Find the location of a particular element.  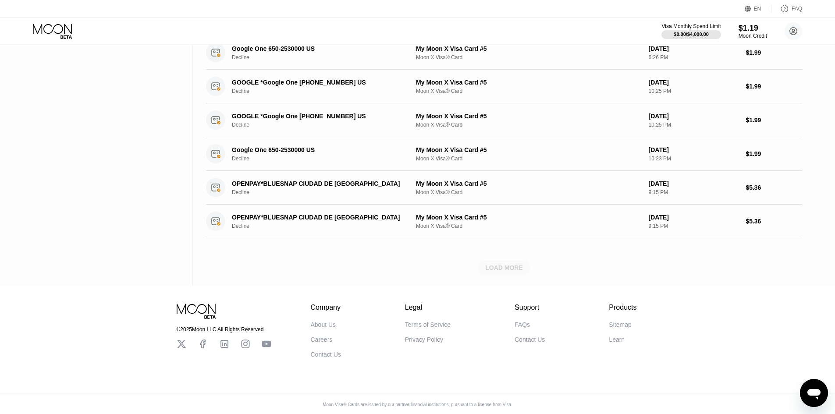

div: LOAD MORE is located at coordinates (504, 268).